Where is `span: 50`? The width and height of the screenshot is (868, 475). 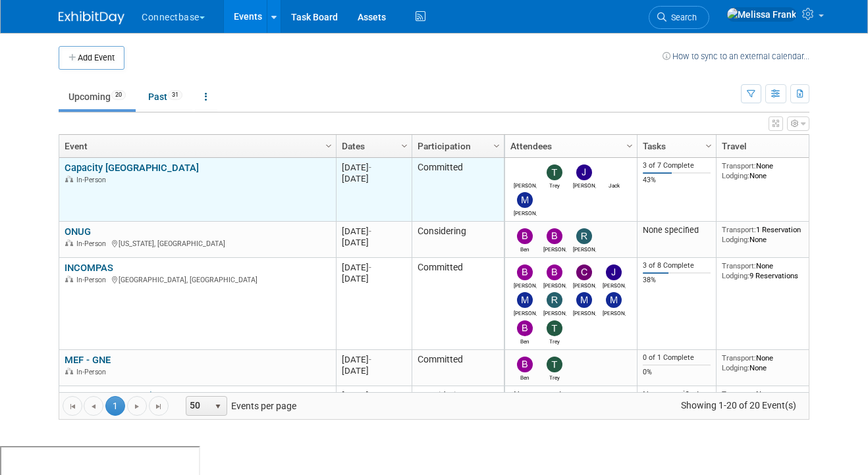 span: 50 is located at coordinates (197, 406).